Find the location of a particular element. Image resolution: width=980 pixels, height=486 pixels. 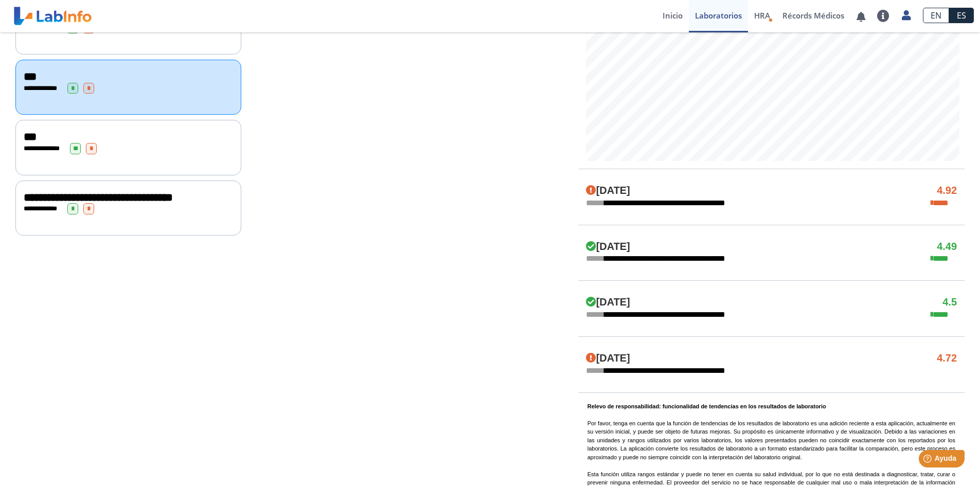

h4: 4.49 is located at coordinates (946, 247).